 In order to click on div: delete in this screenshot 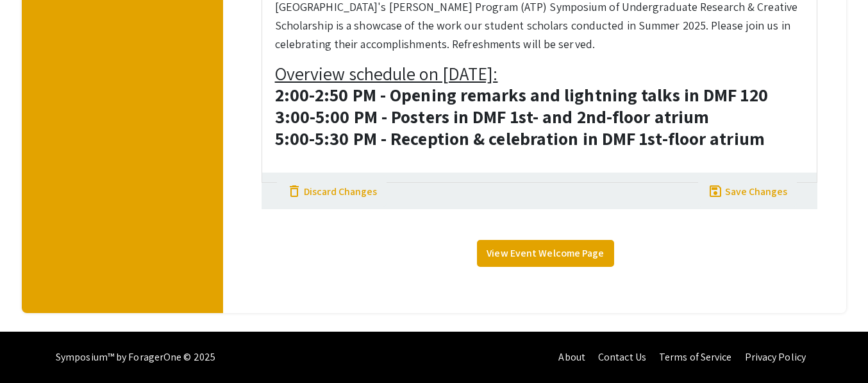, I will do `click(294, 187)`.